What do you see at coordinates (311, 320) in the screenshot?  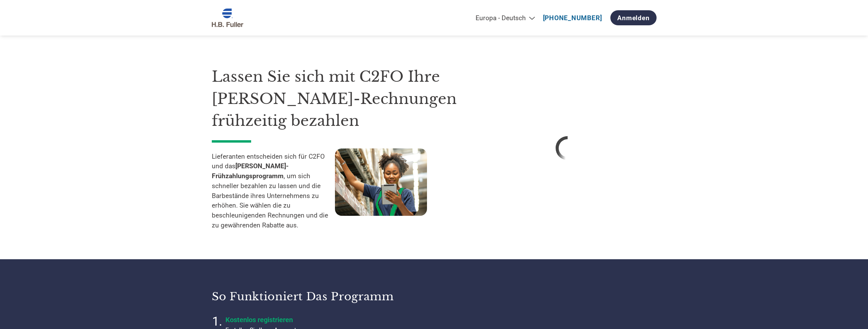 I see `h4: Kostenlos registrieren` at bounding box center [311, 320].